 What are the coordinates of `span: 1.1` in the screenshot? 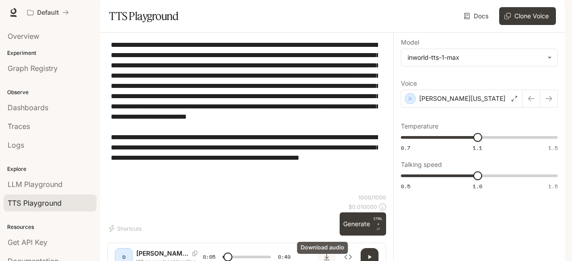 It's located at (477, 148).